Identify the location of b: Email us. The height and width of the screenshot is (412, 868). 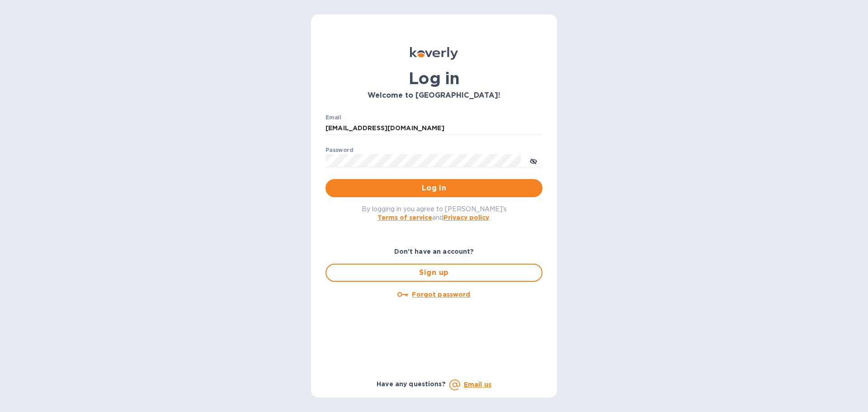
(477, 384).